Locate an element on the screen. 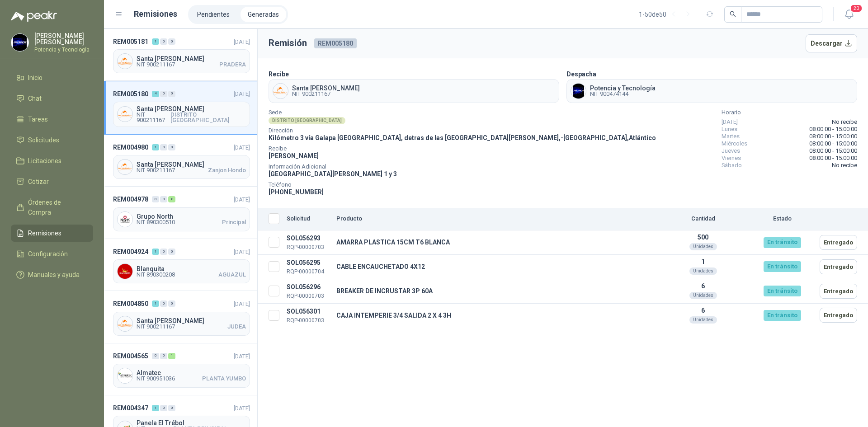  span: Inicio is located at coordinates (35, 77).